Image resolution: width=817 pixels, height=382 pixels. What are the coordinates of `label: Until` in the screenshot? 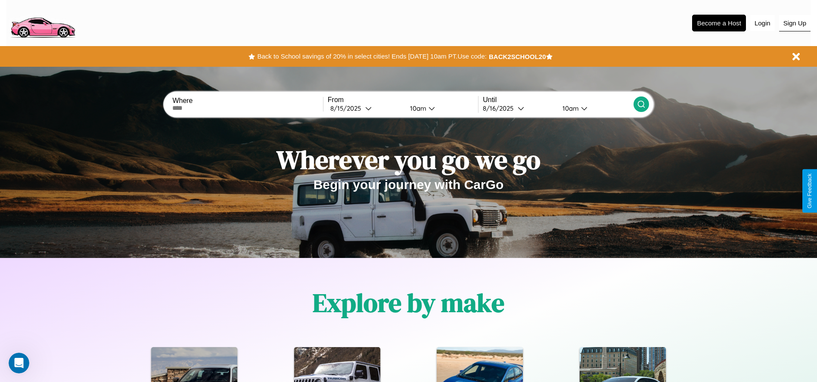 It's located at (557, 100).